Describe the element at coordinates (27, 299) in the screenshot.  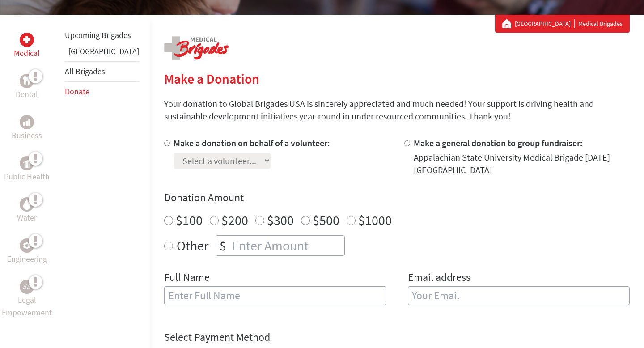
I see `a: Legal EmpowermentLegal Empowerment` at that location.